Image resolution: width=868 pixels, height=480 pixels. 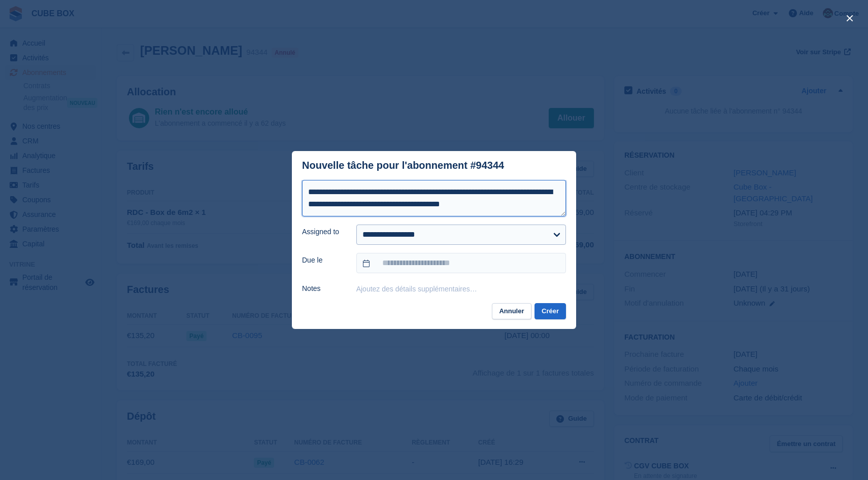 I want to click on div: Nouvelle tâche pour l'abonnement #94344, so click(x=403, y=166).